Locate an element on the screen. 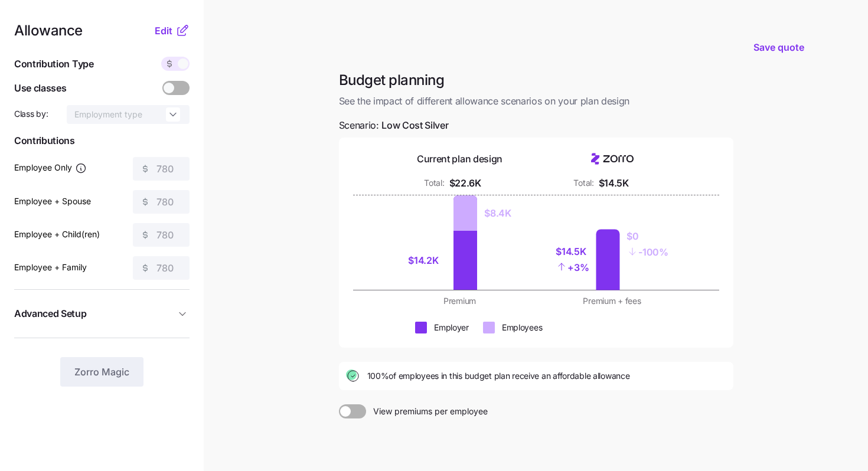 The height and width of the screenshot is (471, 868). label: Employee + Spouse is located at coordinates (52, 201).